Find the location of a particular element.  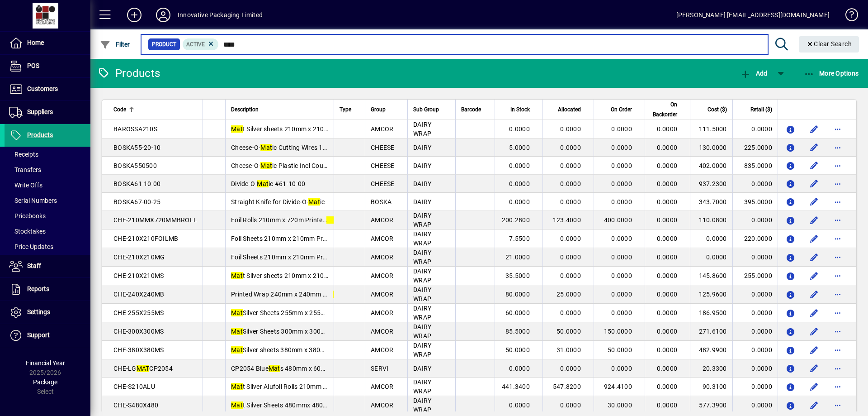

span: Support is located at coordinates (39, 335).